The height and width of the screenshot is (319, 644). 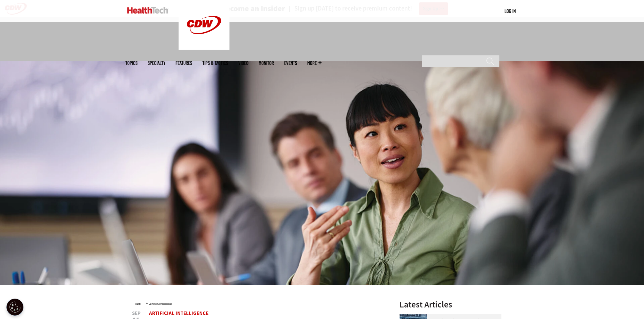 I want to click on a: Tips & Tactics, so click(x=215, y=63).